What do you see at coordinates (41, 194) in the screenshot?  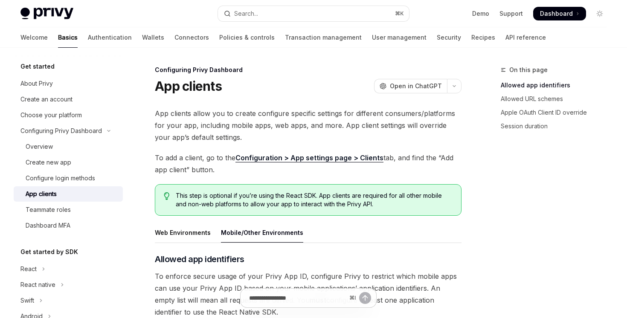 I see `div: App clients` at bounding box center [41, 194].